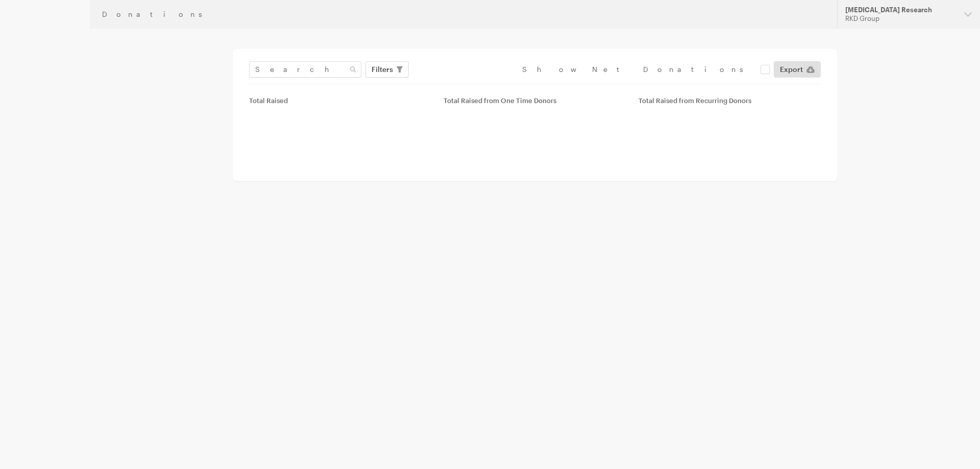 This screenshot has width=980, height=469. I want to click on div: Total Raised from Recurring Donors, so click(729, 101).